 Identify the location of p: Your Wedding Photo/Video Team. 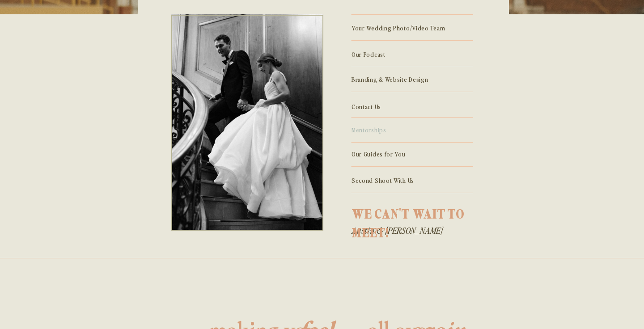
(412, 27).